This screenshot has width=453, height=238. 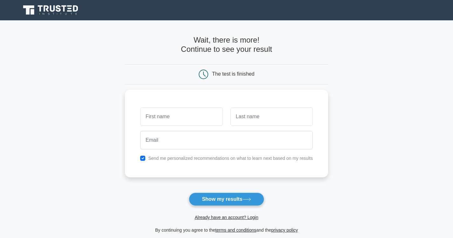 What do you see at coordinates (226, 199) in the screenshot?
I see `button: Show my results` at bounding box center [226, 199].